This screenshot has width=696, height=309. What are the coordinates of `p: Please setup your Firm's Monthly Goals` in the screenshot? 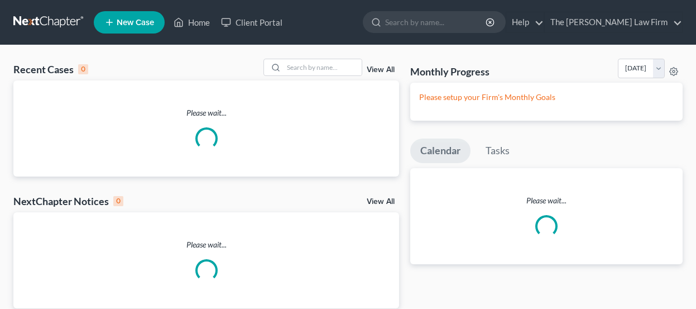 It's located at (547, 97).